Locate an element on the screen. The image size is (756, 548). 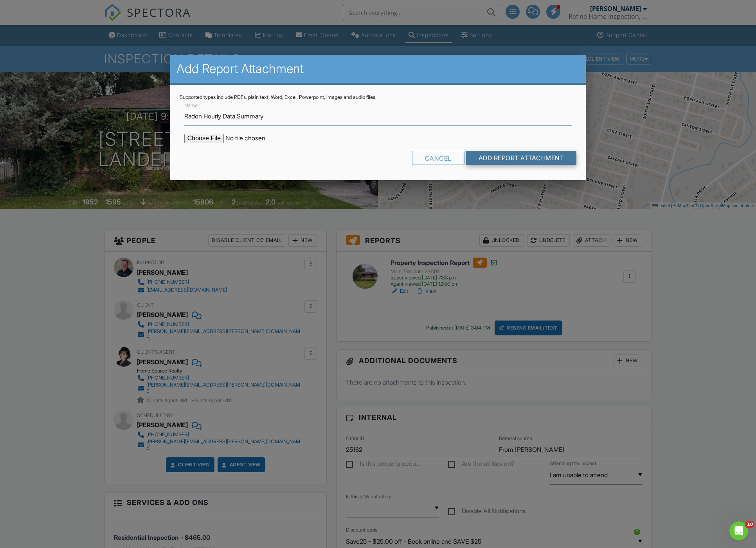
label: Name is located at coordinates (191, 106).